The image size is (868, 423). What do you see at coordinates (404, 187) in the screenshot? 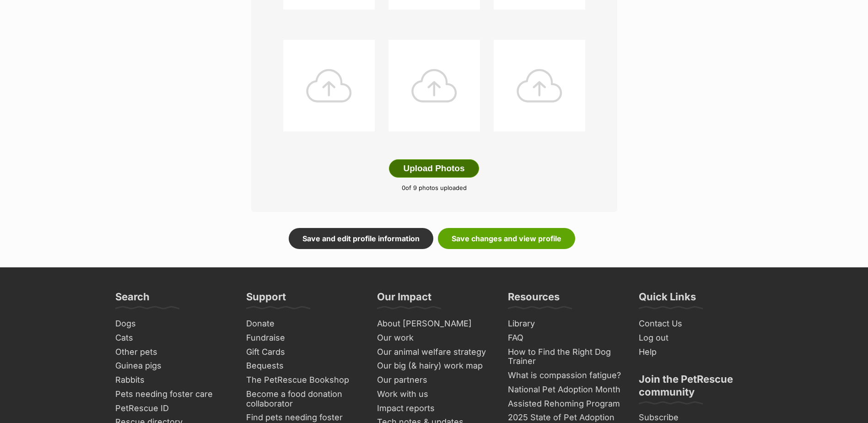
I see `span: 0` at bounding box center [404, 187].